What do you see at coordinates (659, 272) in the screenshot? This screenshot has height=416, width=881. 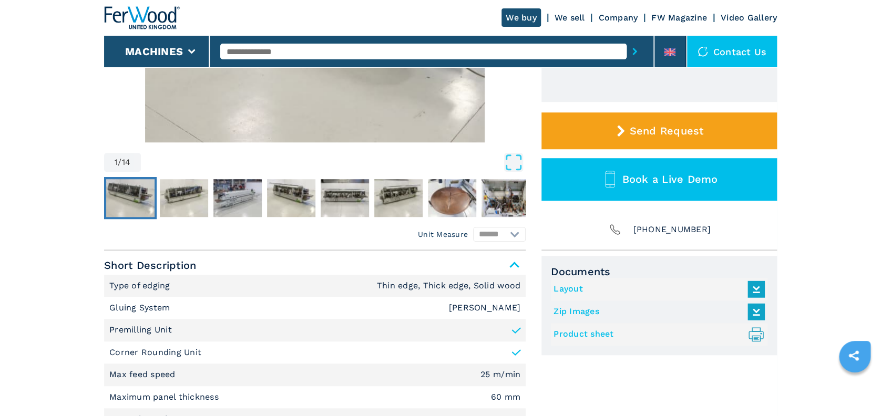 I see `span: Documents` at bounding box center [659, 272].